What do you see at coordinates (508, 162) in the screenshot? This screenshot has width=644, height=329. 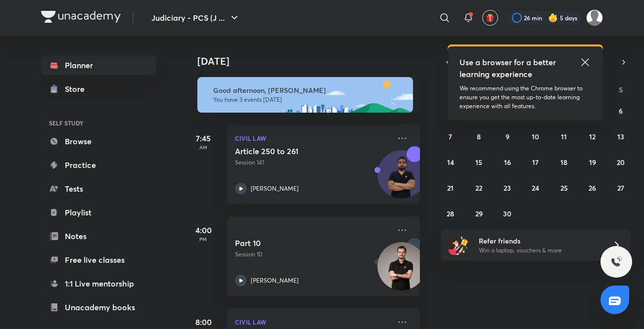 I see `button: September 16, 2025` at bounding box center [508, 162].